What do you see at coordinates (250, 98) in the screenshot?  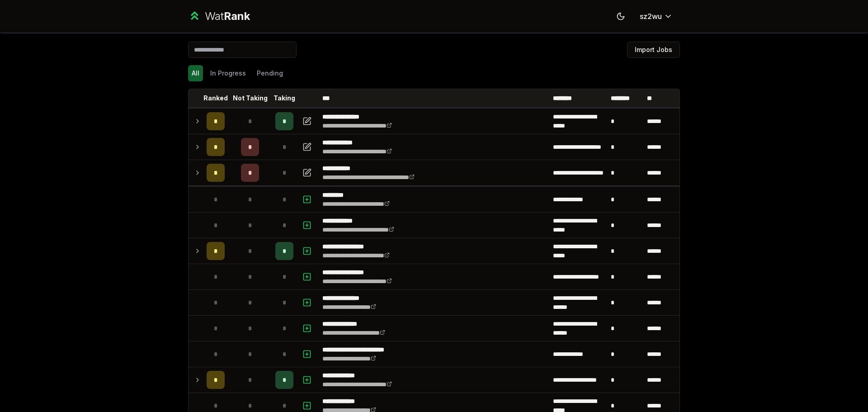 I see `p: Not Taking` at bounding box center [250, 98].